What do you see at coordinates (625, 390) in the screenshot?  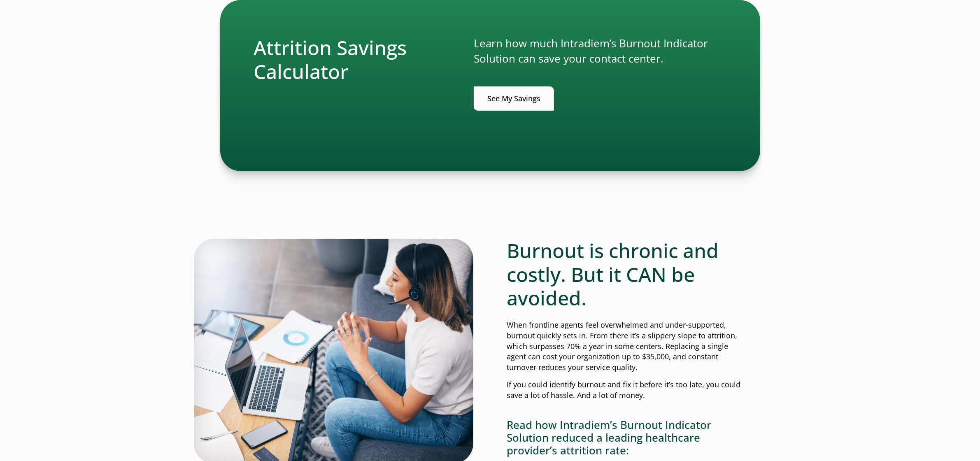 I see `p: If you could identify burnout and fix it before it’s too late, you could save a lot of hassle. An...` at bounding box center [625, 390].